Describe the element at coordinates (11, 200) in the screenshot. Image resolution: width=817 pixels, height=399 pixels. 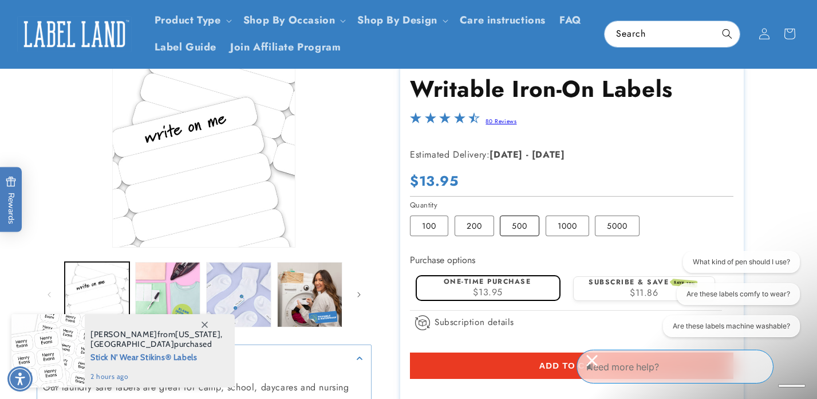
I see `span: Rewards` at that location.